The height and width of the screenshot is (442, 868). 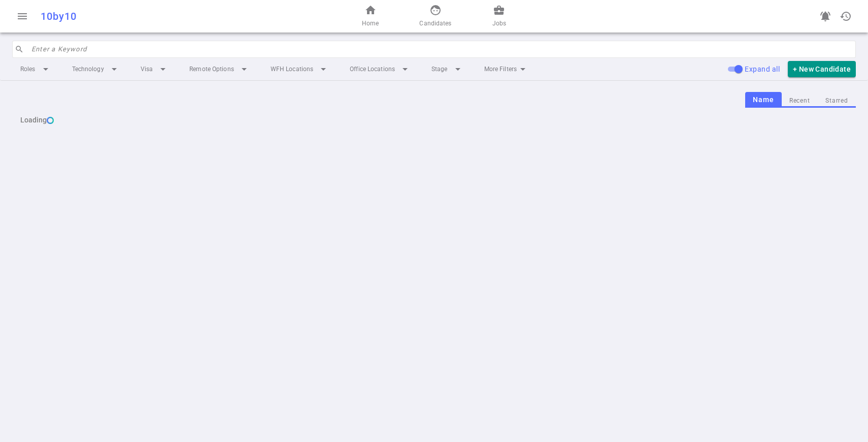 What do you see at coordinates (825, 16) in the screenshot?
I see `a: Go to see announcements` at bounding box center [825, 16].